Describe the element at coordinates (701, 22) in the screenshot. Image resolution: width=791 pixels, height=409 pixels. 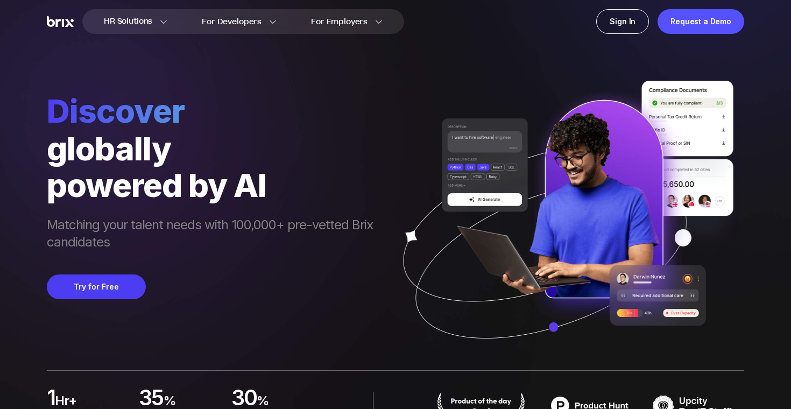
I see `div: Request a Demo` at that location.